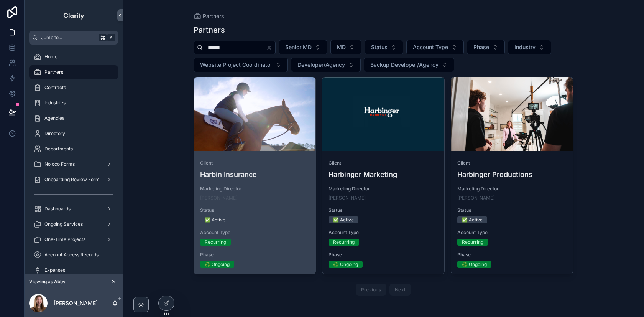 This screenshot has height=317, width=644. I want to click on a: Account Access Records, so click(73, 255).